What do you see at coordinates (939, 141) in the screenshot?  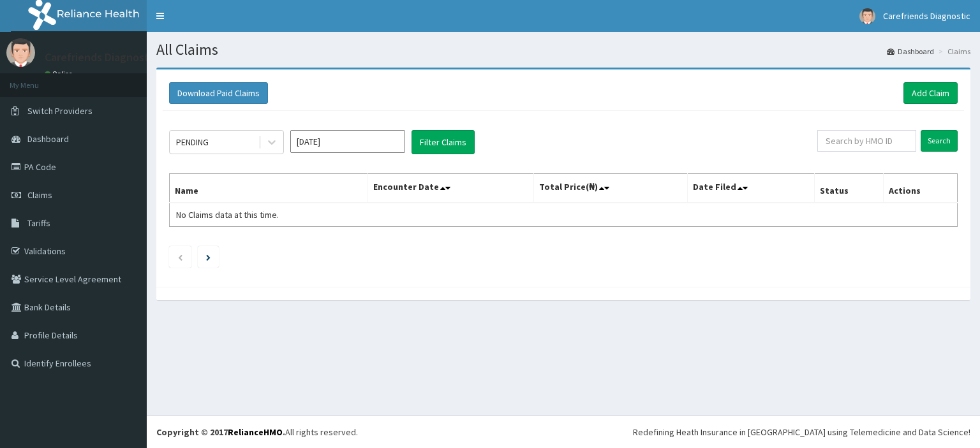 I see `input: Search` at bounding box center [939, 141].